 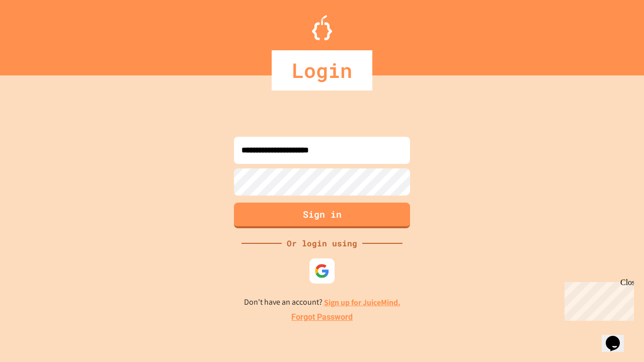 I want to click on img: Logo.svg, so click(x=322, y=28).